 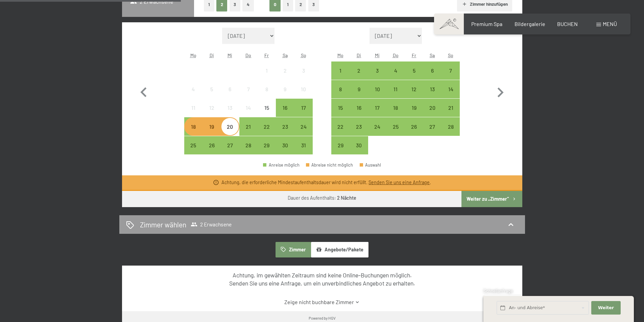 I want to click on div: Tue Sep 30 2025, so click(x=359, y=145).